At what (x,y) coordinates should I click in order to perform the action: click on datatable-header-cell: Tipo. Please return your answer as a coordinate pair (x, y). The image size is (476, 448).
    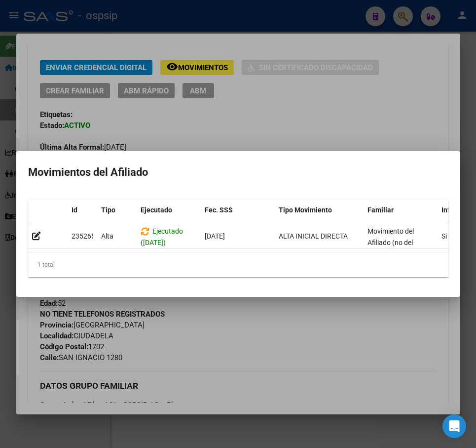
    Looking at the image, I should click on (117, 210).